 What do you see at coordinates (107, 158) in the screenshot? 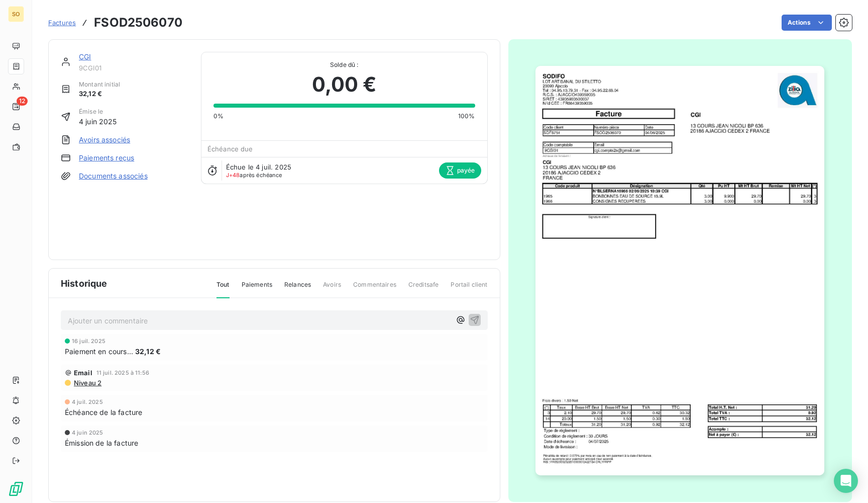
I see `a: Paiements reçus` at bounding box center [107, 158].